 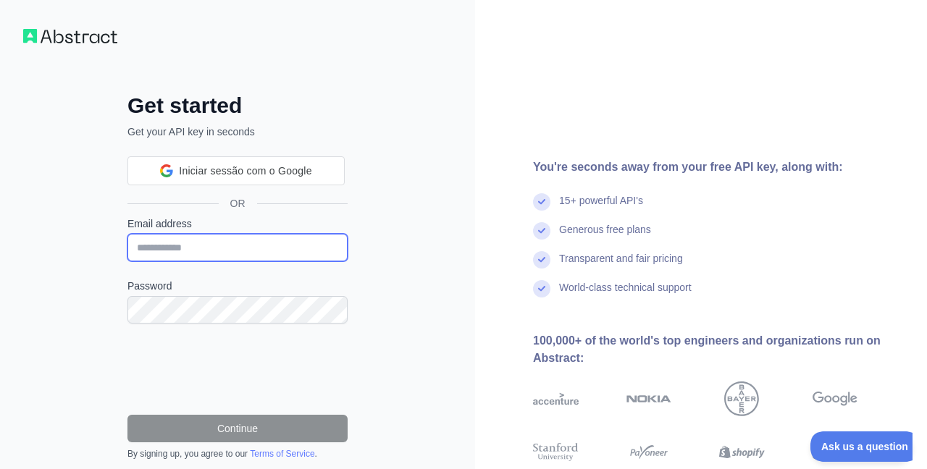 What do you see at coordinates (238, 106) in the screenshot?
I see `h2: Get started` at bounding box center [238, 106].